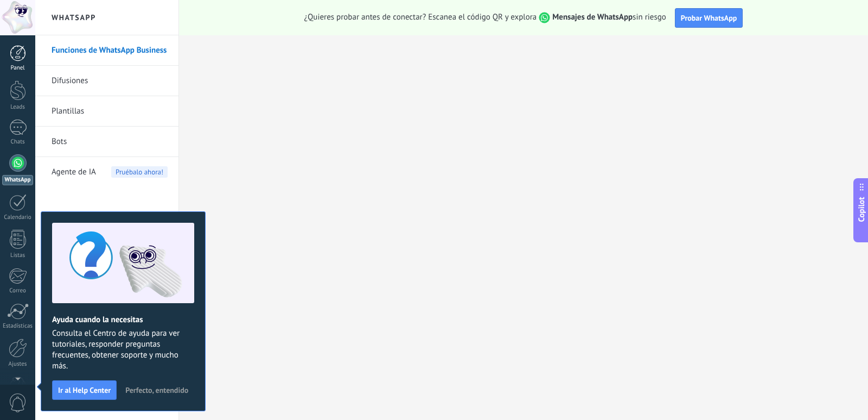 The width and height of the screenshot is (868, 420). Describe the element at coordinates (18, 364) in the screenshot. I see `div: Ajustes` at that location.